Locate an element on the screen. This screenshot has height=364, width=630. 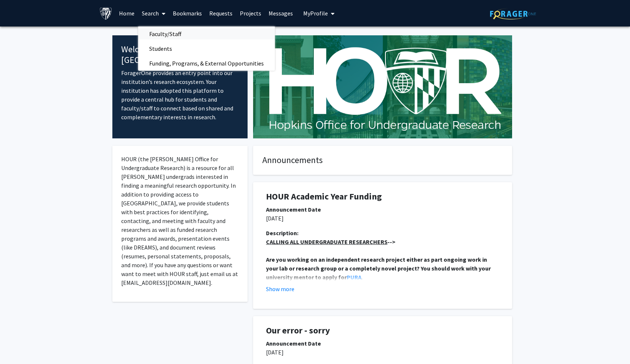
a: Home is located at coordinates (127, 13).